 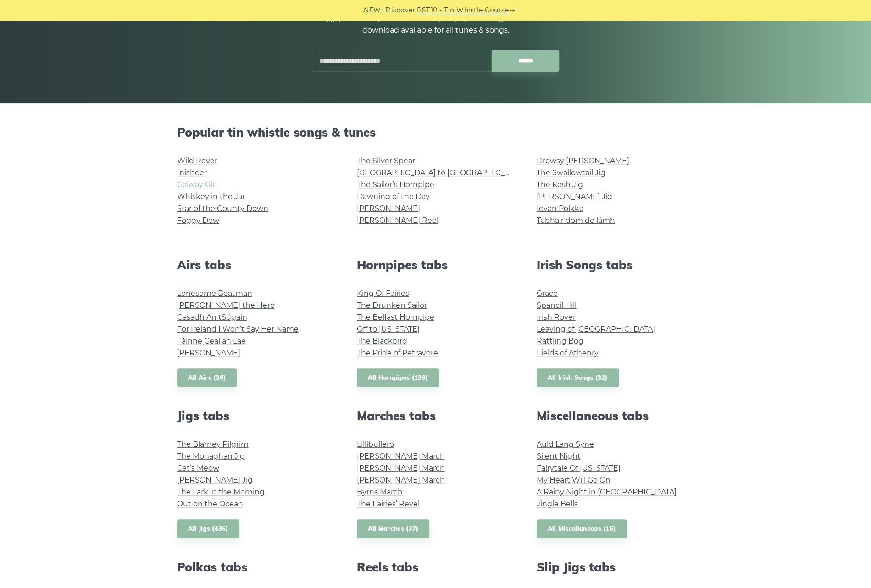 I want to click on a: The Lark in the Morning, so click(x=221, y=492).